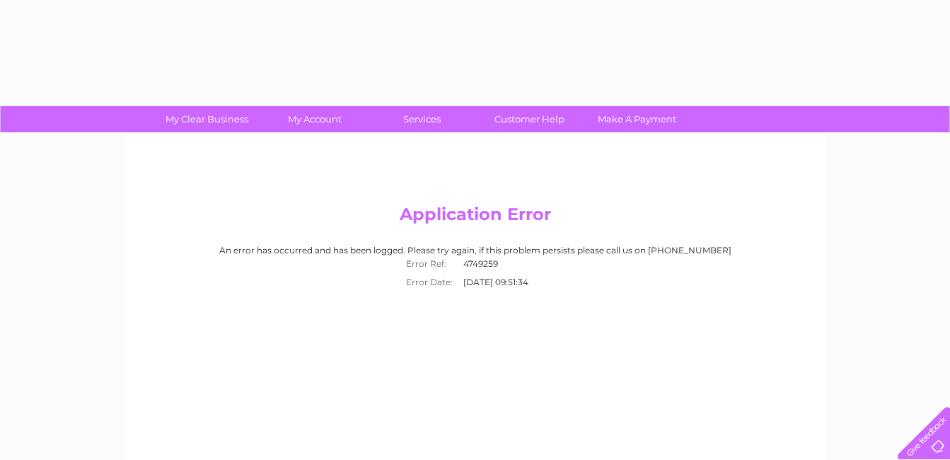 Image resolution: width=950 pixels, height=460 pixels. I want to click on a: Customer Help, so click(529, 119).